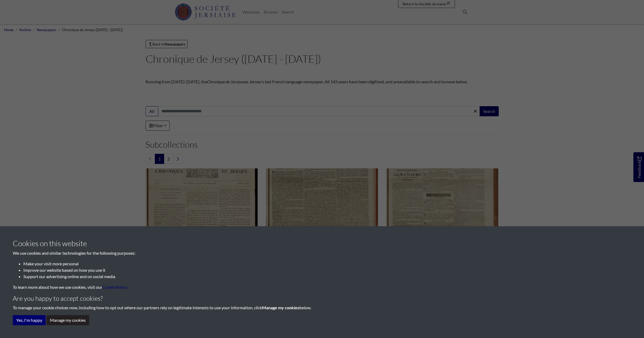 The image size is (644, 338). Describe the element at coordinates (327, 270) in the screenshot. I see `li: Improve our website based on how you use it` at that location.